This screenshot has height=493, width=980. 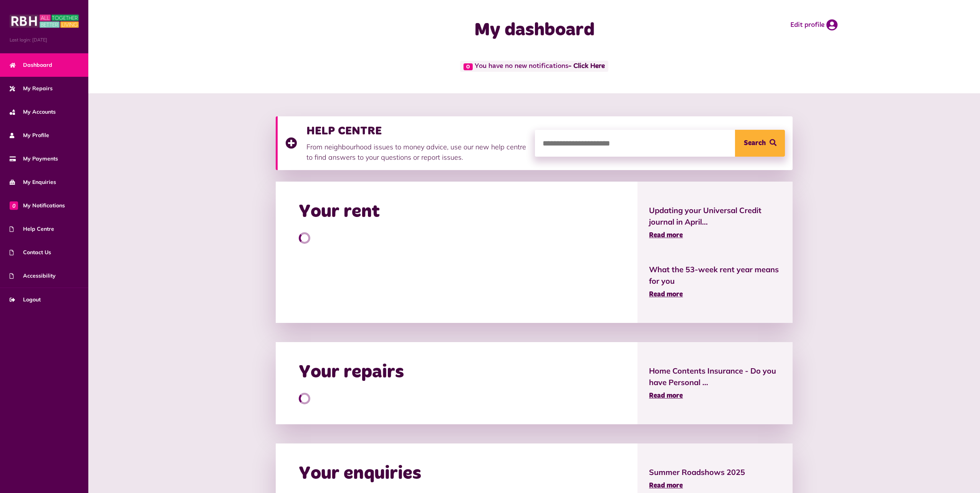 I want to click on button: Search, so click(x=760, y=143).